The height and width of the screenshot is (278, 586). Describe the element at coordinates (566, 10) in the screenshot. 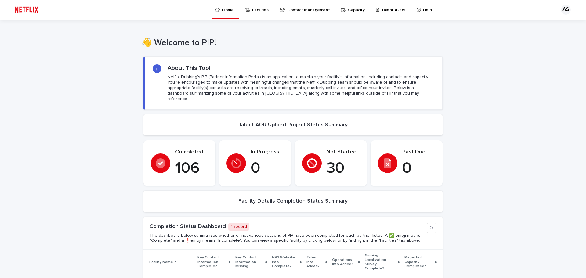

I see `div: AS` at that location.